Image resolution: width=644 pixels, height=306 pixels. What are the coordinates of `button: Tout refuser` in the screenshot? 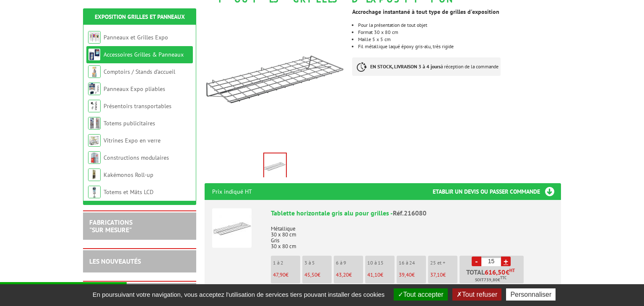 It's located at (477, 294).